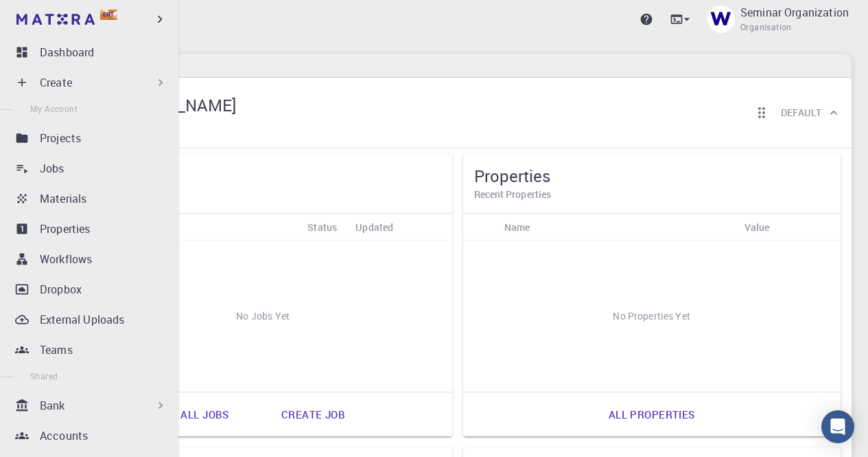  I want to click on div: No Properties Yet, so click(653, 316).